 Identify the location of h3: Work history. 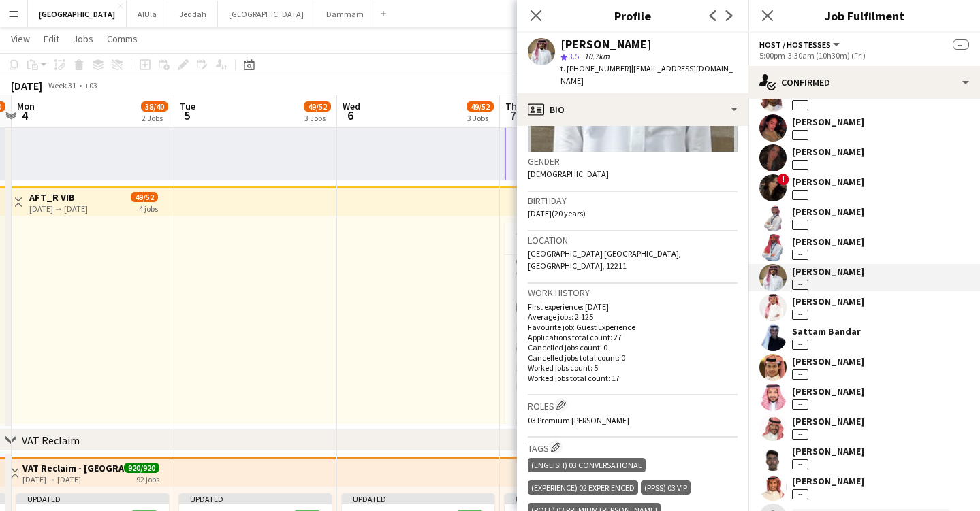
(633, 292).